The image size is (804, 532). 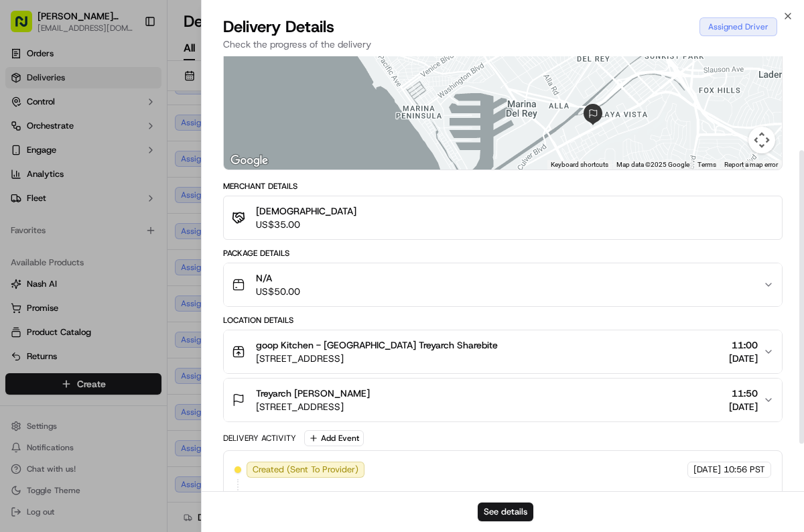 I want to click on span: Knowledge Base, so click(x=65, y=306).